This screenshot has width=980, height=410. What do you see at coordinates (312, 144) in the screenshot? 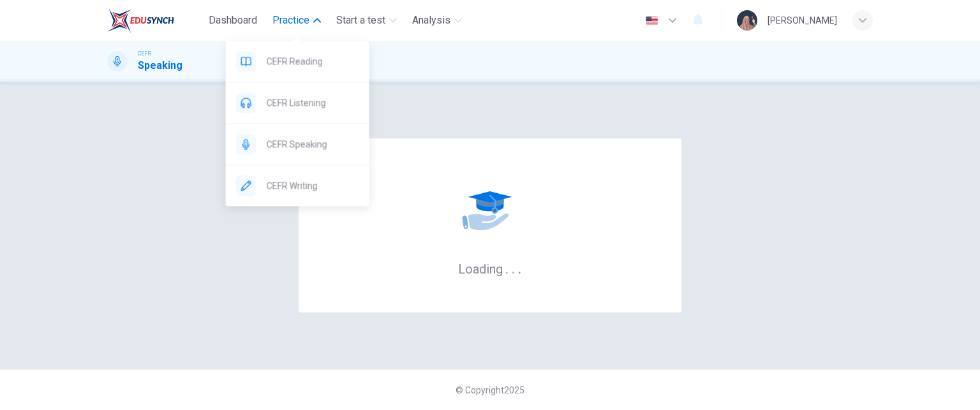
I see `span: CEFR Speaking` at bounding box center [312, 144].